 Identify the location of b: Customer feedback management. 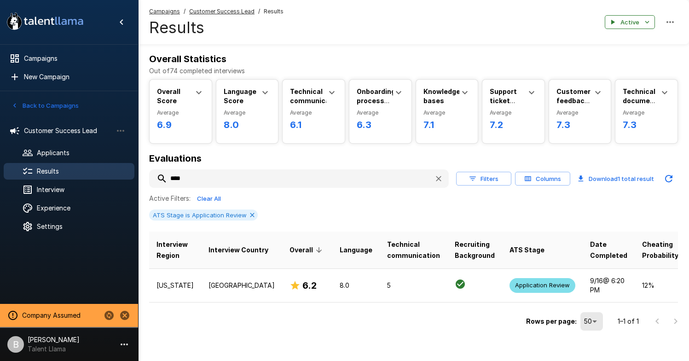
(579, 100).